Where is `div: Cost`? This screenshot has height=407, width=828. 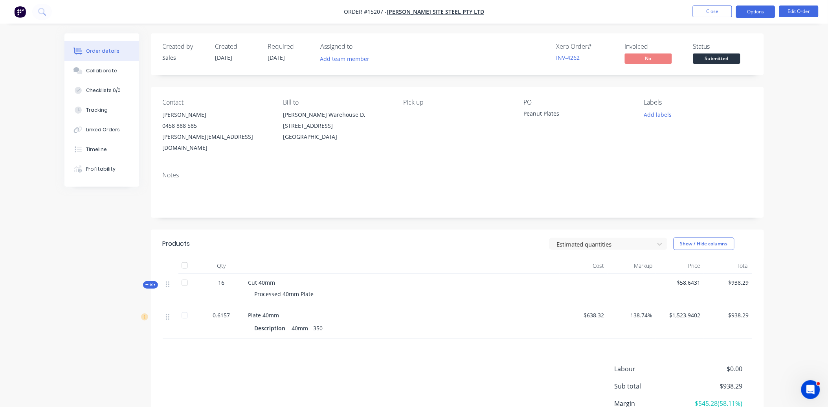 div: Cost is located at coordinates (583, 266).